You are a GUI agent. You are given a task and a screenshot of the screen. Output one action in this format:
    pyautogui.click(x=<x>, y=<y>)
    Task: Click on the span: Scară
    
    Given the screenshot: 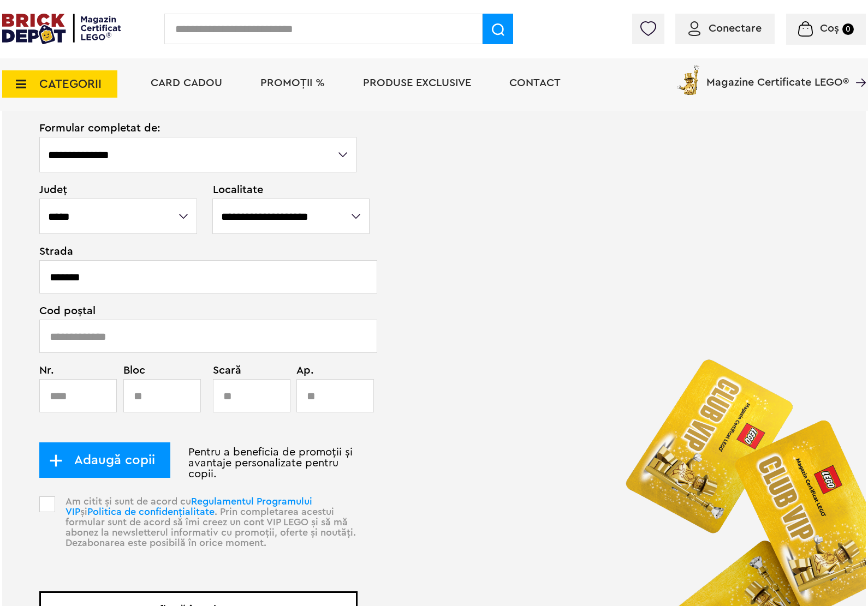 What is the action you would take?
    pyautogui.click(x=241, y=371)
    